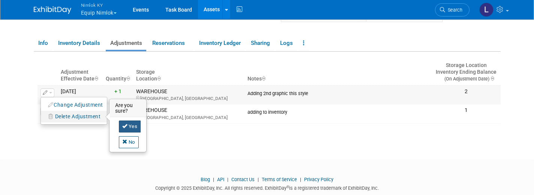 Image resolution: width=534 pixels, height=195 pixels. I want to click on th: Adjustment Effective Date : activate to sort column ascending, so click(80, 72).